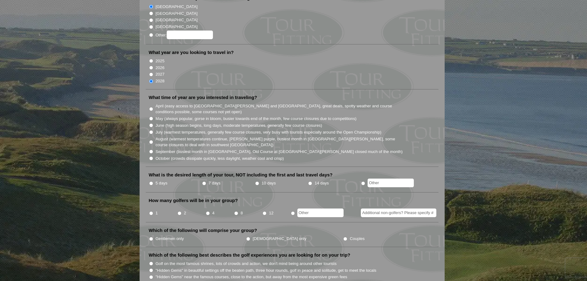 Image resolution: width=587 pixels, height=281 pixels. Describe the element at coordinates (170, 239) in the screenshot. I see `label: Gentlemen only` at that location.